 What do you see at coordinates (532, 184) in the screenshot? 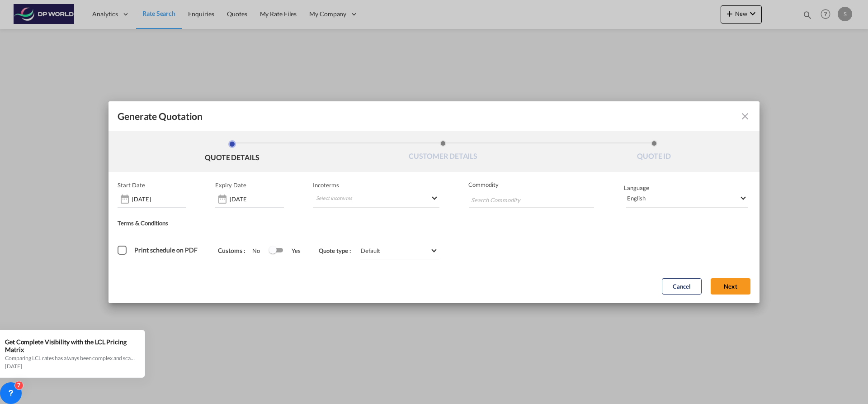
I see `span: Commodity` at bounding box center [532, 184].